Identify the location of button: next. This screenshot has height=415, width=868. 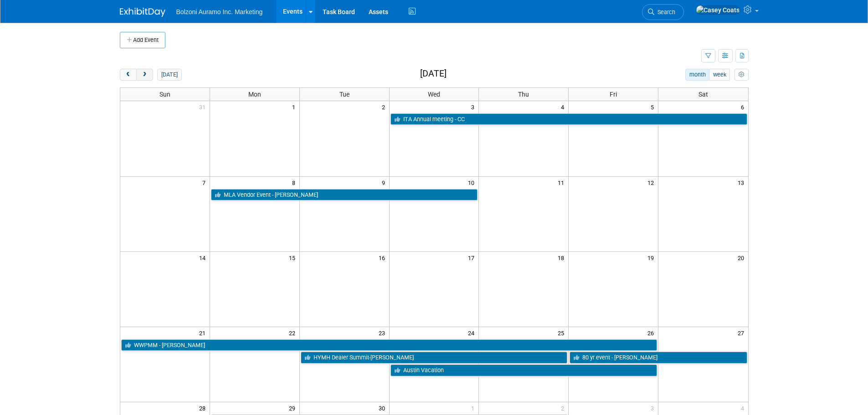
(144, 75).